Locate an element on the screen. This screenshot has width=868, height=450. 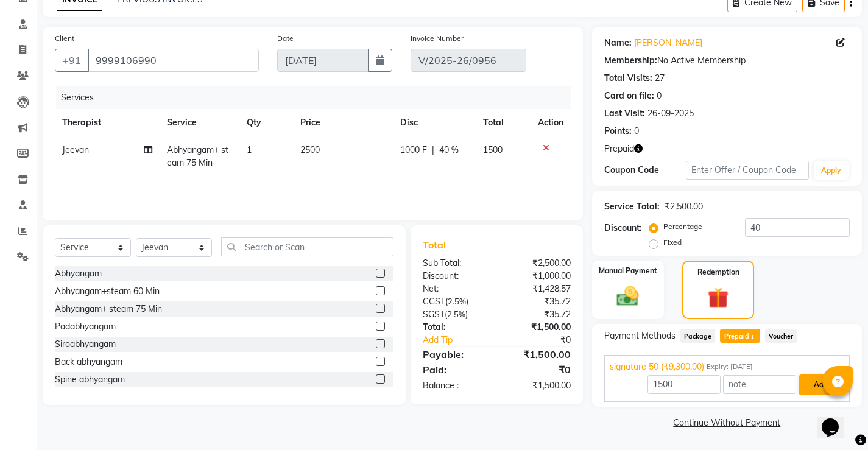
label: Fixed is located at coordinates (673, 242).